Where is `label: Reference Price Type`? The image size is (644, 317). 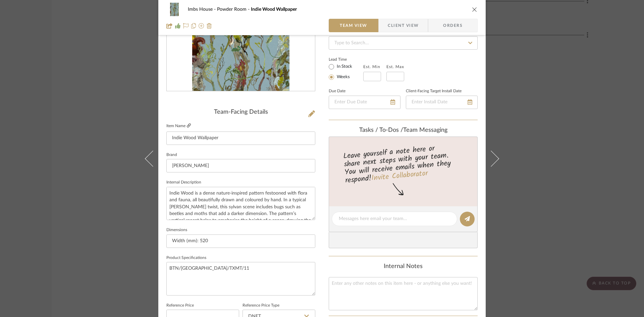 label: Reference Price Type is located at coordinates (261, 305).